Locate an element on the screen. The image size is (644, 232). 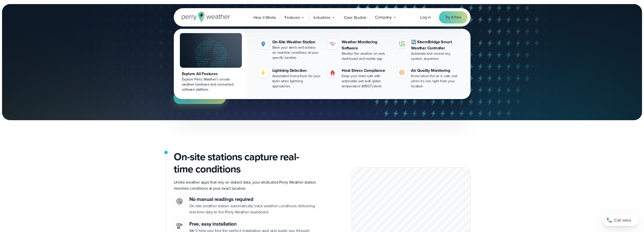
a: perry weather location On-Site Weather Station Base your alerts and actions on real-time conditio... is located at coordinates (290, 50).